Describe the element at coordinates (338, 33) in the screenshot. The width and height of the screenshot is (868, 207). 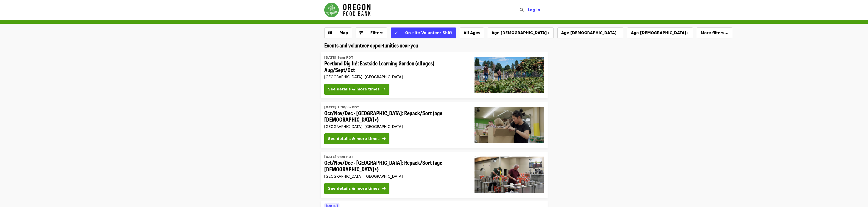
I see `a: Show map view` at that location.